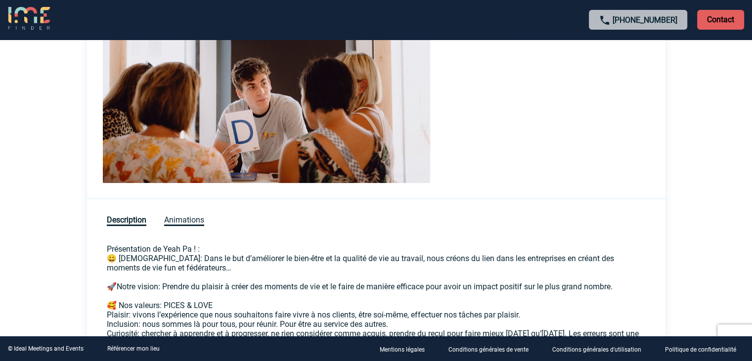 The width and height of the screenshot is (752, 361). What do you see at coordinates (701, 350) in the screenshot?
I see `p: Politique de confidentialité` at bounding box center [701, 350].